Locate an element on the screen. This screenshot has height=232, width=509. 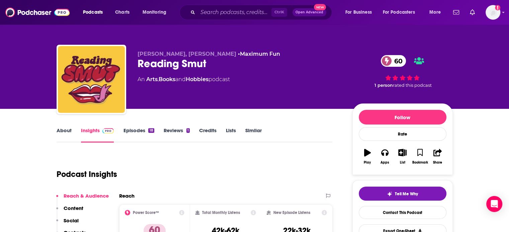
h2: Reach is located at coordinates (127, 196).